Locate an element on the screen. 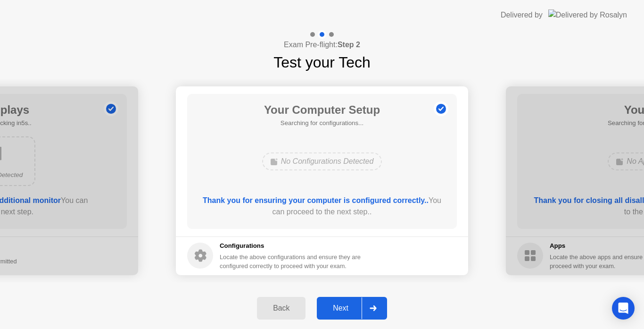  b: Thank you for ensuring your computer is configured correctly.. is located at coordinates (315, 200).